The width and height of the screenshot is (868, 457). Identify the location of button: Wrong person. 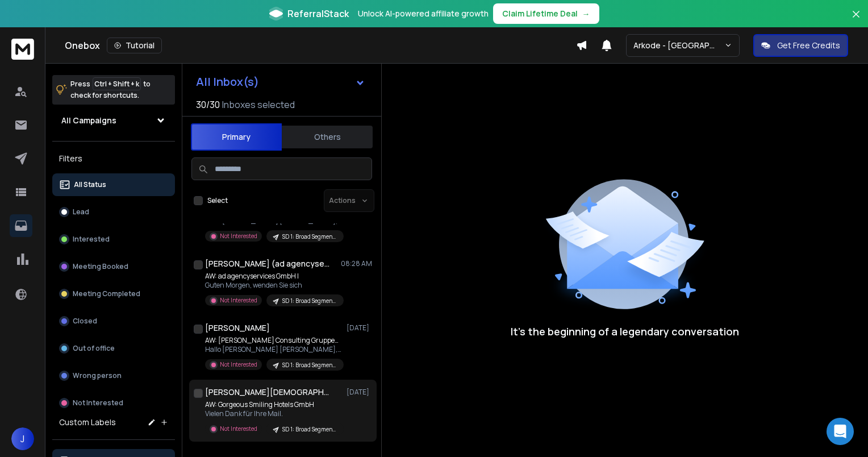
(113, 376).